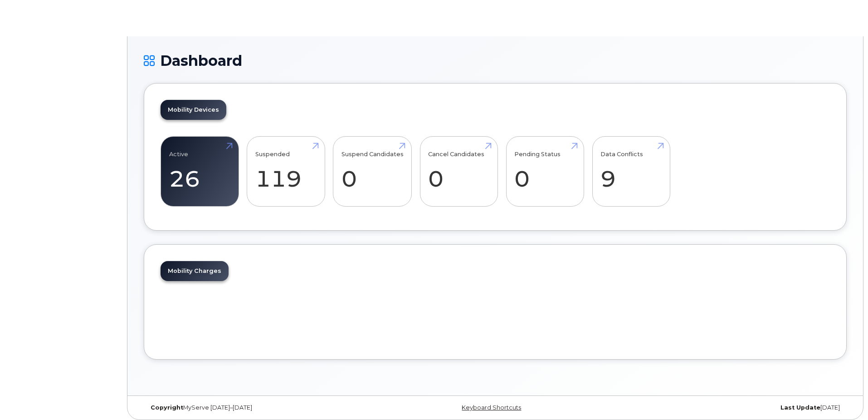  What do you see at coordinates (631, 172) in the screenshot?
I see `a: Data Conflicts 9` at bounding box center [631, 172].